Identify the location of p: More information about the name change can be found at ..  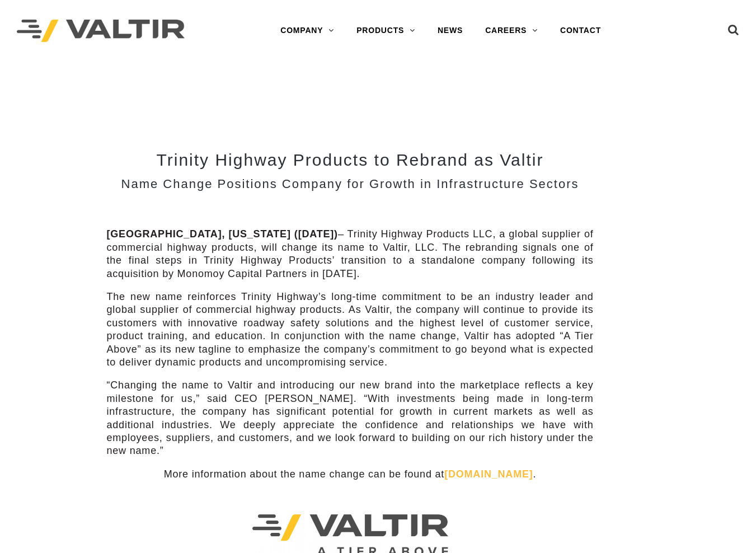
(350, 474).